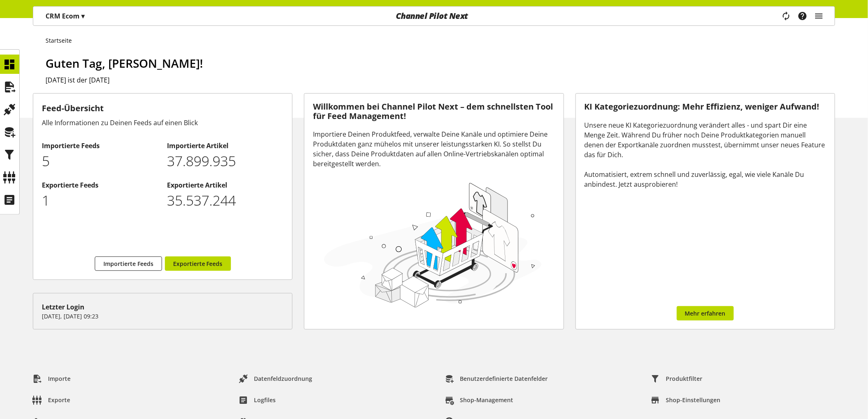 The image size is (868, 419). Describe the element at coordinates (163, 307) in the screenshot. I see `div: Letzter Login` at that location.